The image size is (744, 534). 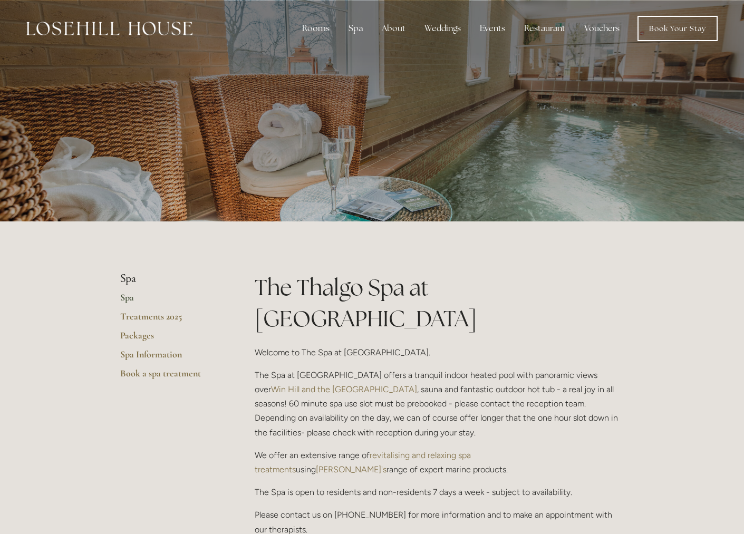 I want to click on img: Losehill House, so click(x=109, y=28).